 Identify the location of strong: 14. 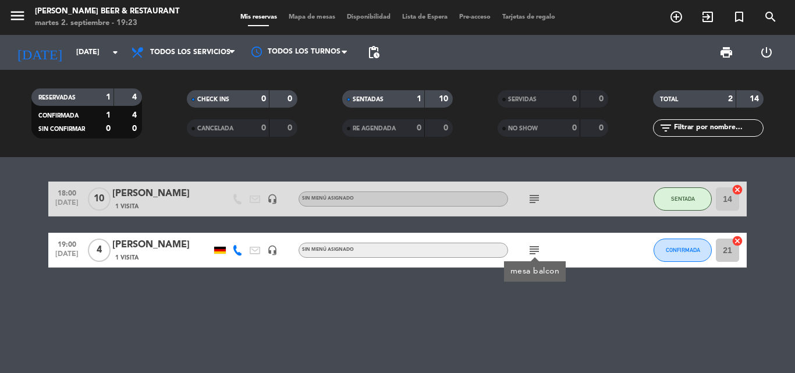
(755, 99).